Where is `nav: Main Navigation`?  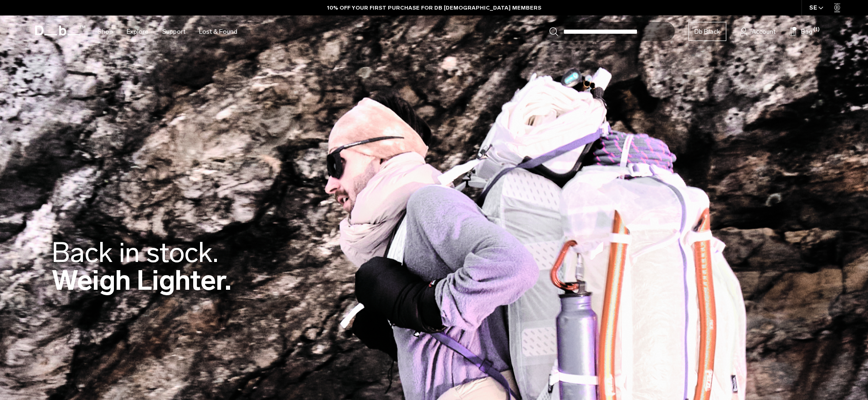
nav: Main Navigation is located at coordinates (167, 31).